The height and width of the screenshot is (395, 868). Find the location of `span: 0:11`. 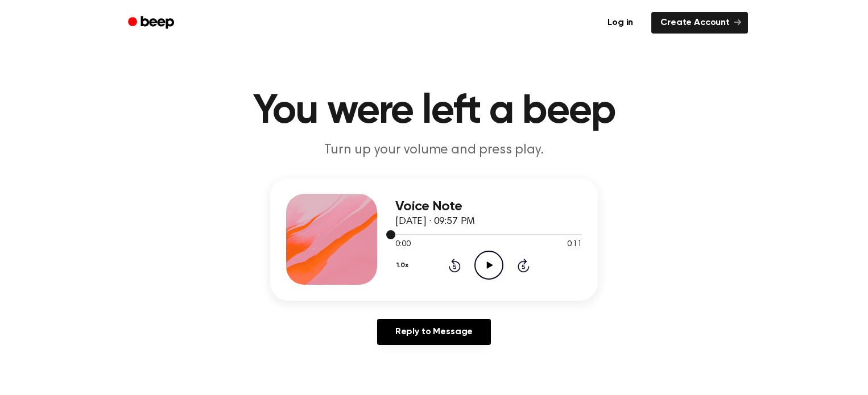

span: 0:11 is located at coordinates (575, 244).